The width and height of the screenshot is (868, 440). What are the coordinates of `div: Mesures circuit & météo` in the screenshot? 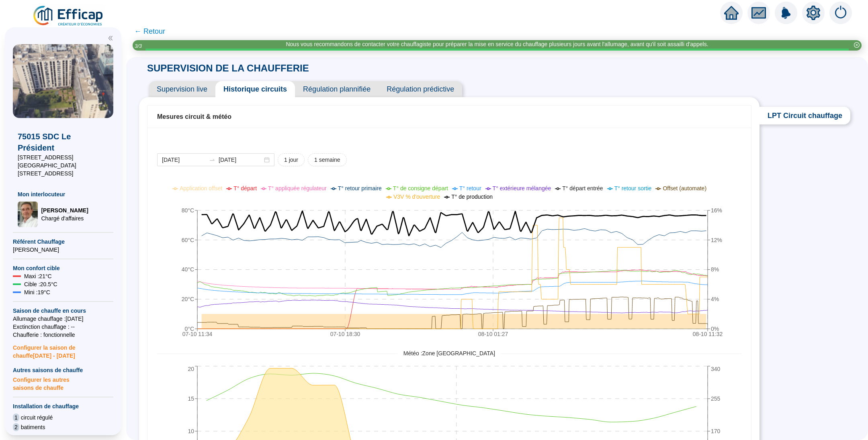 It's located at (450, 117).